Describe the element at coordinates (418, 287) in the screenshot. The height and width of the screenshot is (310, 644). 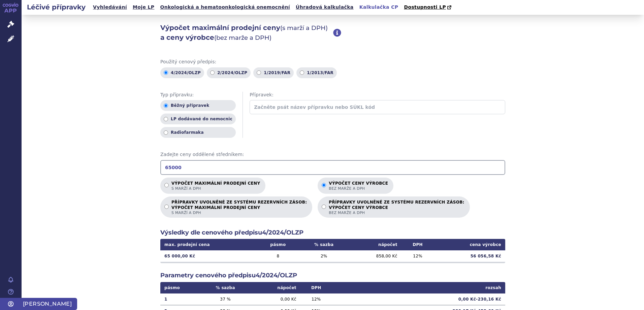
I see `th: rozsah` at that location.